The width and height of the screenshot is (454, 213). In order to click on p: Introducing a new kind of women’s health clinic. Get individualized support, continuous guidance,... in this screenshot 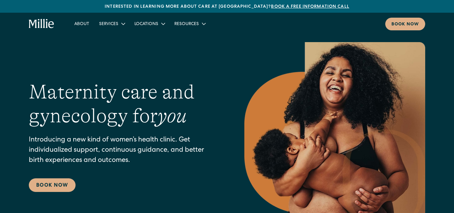, I will do `click(124, 151)`.